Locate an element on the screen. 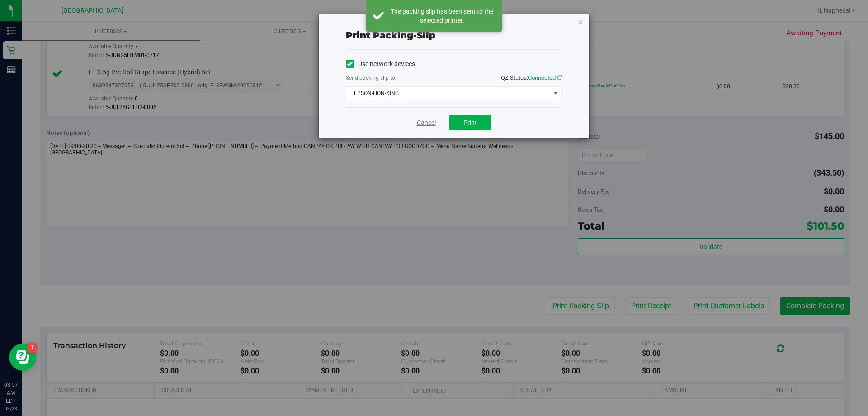 The width and height of the screenshot is (868, 416). a: Cancel is located at coordinates (427, 123).